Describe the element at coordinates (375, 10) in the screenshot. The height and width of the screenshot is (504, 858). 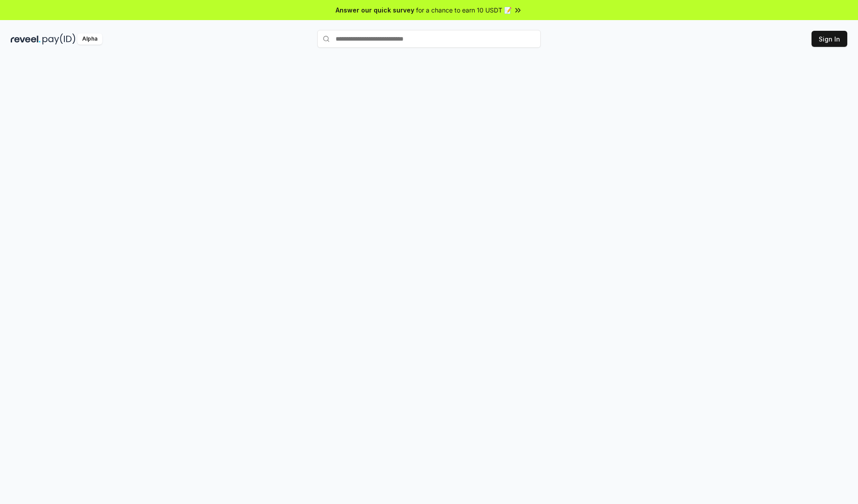
I see `span: Answer our quick survey` at that location.